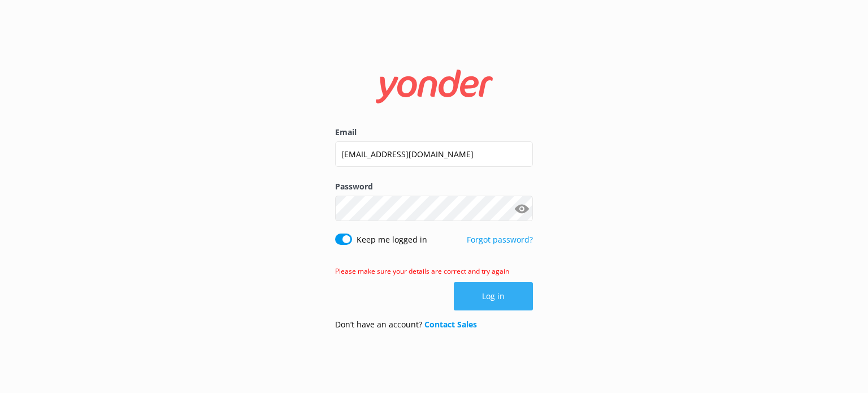 The image size is (868, 393). I want to click on a: Forgot password?, so click(500, 239).